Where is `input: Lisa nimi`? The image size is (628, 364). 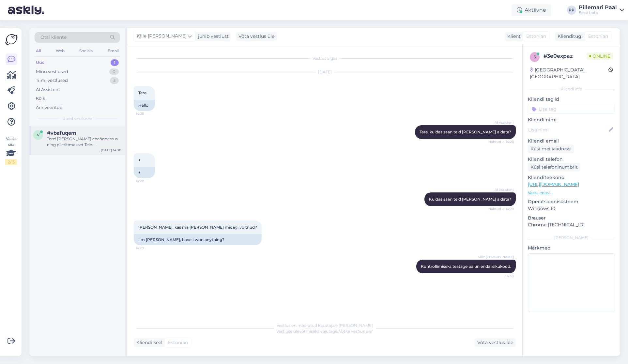 input: Lisa nimi is located at coordinates (567, 130).